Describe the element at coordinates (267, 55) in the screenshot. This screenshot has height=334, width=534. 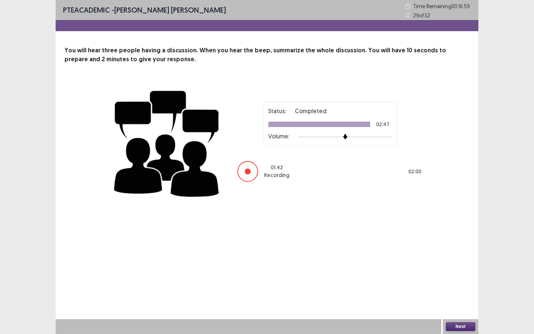
I see `p: You will hear three people having a discussion. When you hear the beep, summarize the whole discu...` at that location.